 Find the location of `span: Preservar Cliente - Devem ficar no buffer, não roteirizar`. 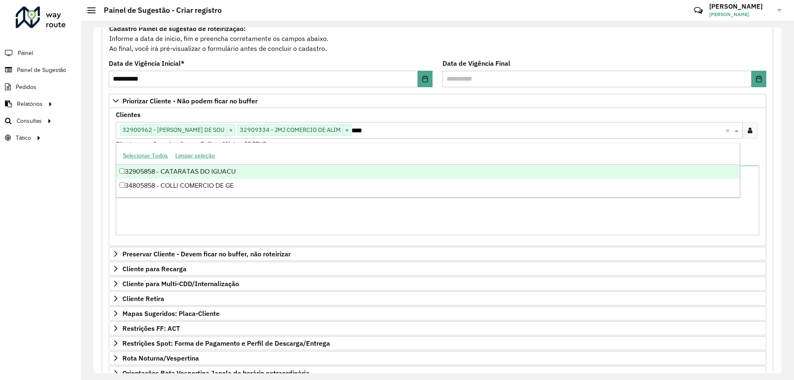

span: Preservar Cliente - Devem ficar no buffer, não roteirizar is located at coordinates (206, 254).